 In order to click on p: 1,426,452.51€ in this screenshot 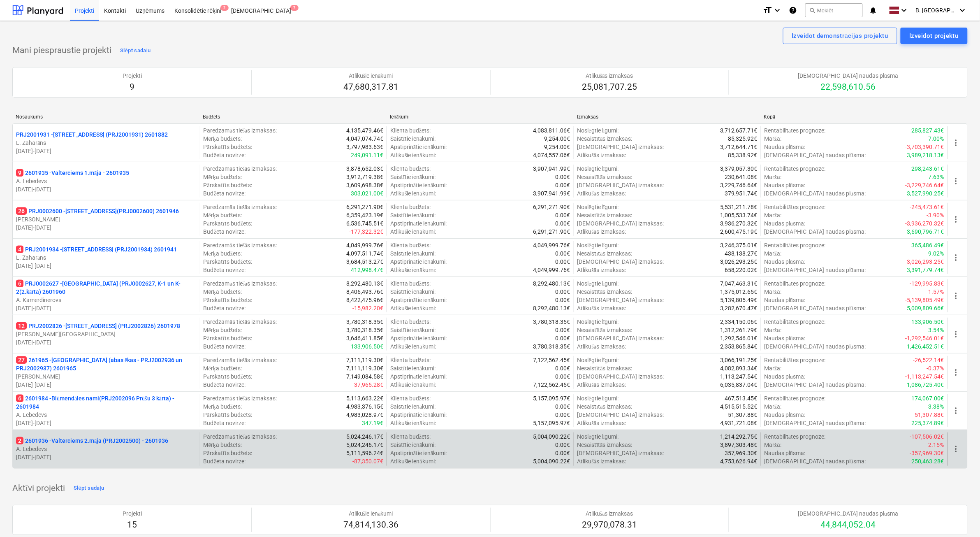, I will do `click(926, 346)`.